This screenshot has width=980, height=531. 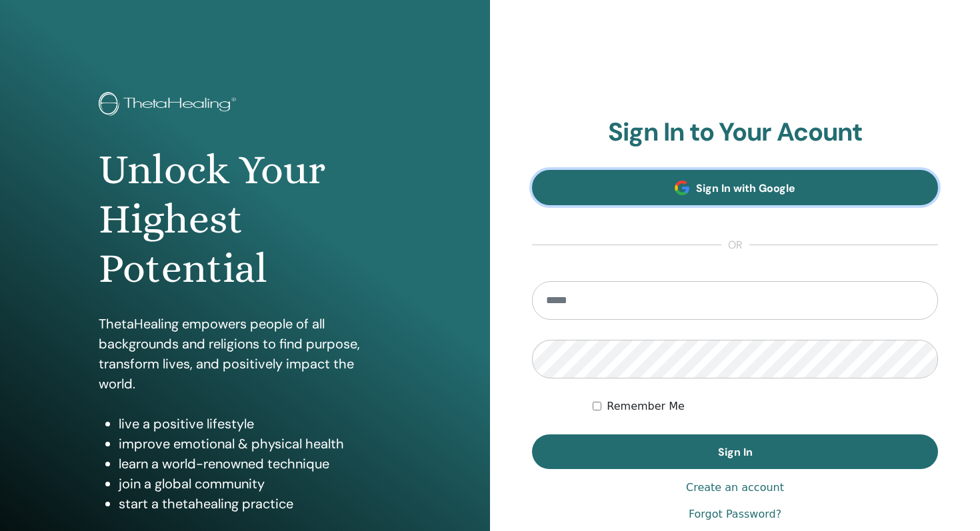 What do you see at coordinates (245, 353) in the screenshot?
I see `p: ThetaHealing empowers people of all backgrounds and religions to find purpose, transform lives, a...` at bounding box center [245, 353].